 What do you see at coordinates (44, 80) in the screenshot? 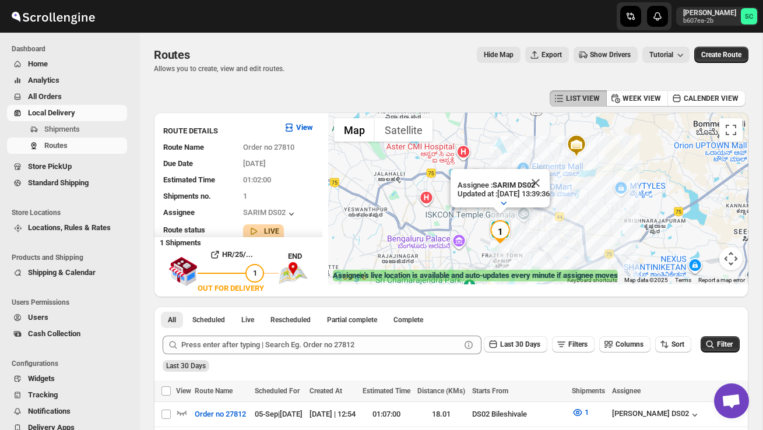
I see `span: Analytics` at bounding box center [44, 80].